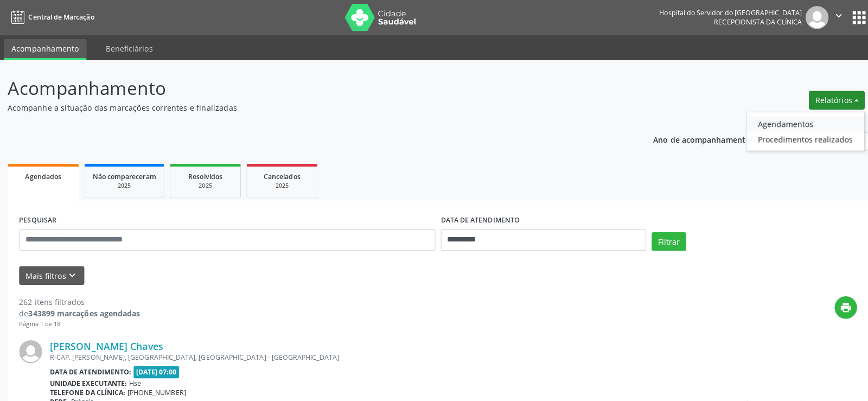  I want to click on a: Agendamentos, so click(798, 123).